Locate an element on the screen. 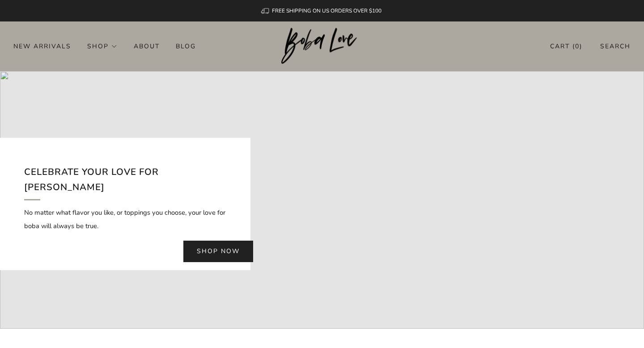  a: Cart is located at coordinates (567, 46).